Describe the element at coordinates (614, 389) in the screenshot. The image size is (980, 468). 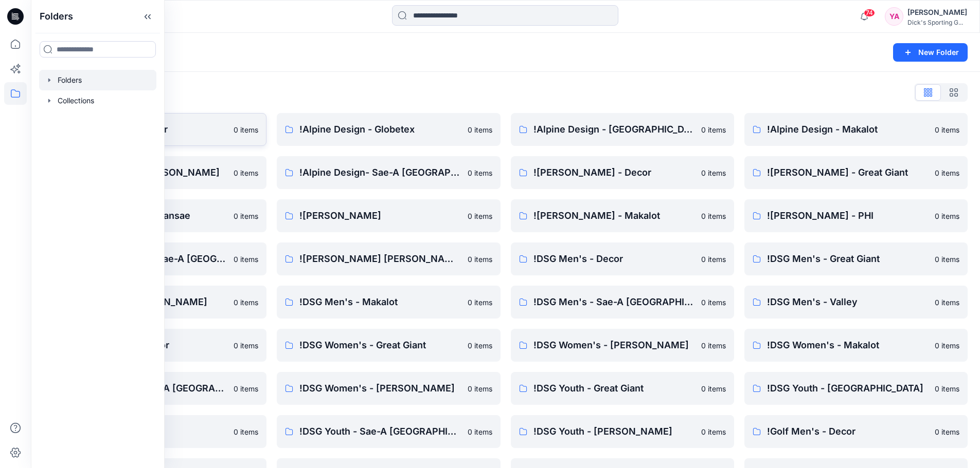
I see `p: !DSG Youth - Great Giant` at that location.